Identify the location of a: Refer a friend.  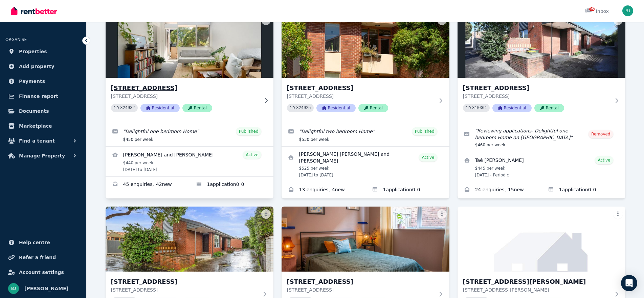
(43, 258).